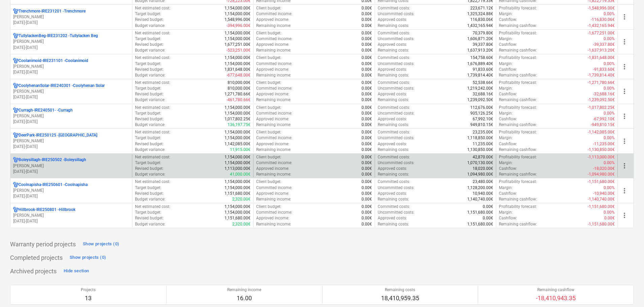 The image size is (644, 307). I want to click on p: 1,017,802.25€, so click(237, 119).